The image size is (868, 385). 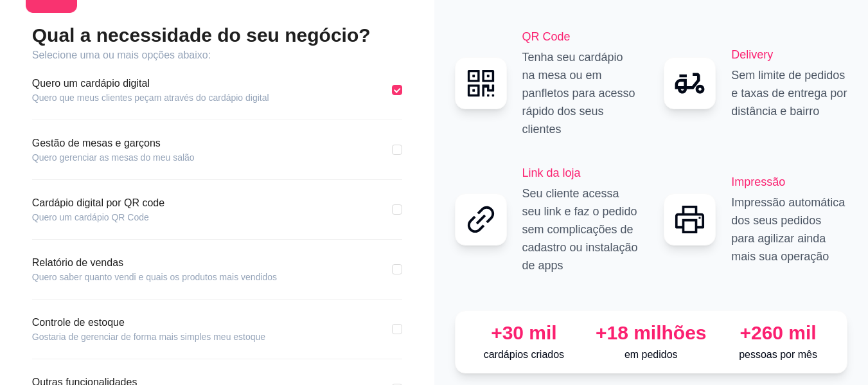 I want to click on p: Seu cliente acessa seu link e faz o pedido sem complicações de cadastro ou instalação de apps, so click(x=580, y=230).